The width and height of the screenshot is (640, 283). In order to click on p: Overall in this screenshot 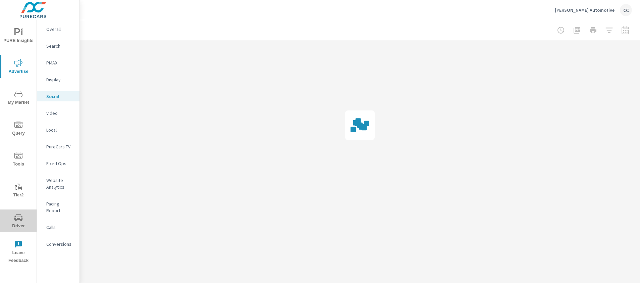, I will do `click(60, 29)`.